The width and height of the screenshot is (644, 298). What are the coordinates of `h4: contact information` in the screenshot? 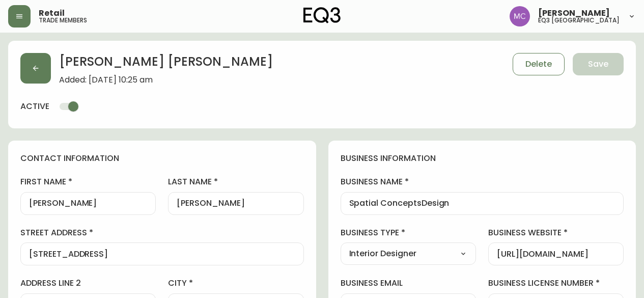 It's located at (162, 158).